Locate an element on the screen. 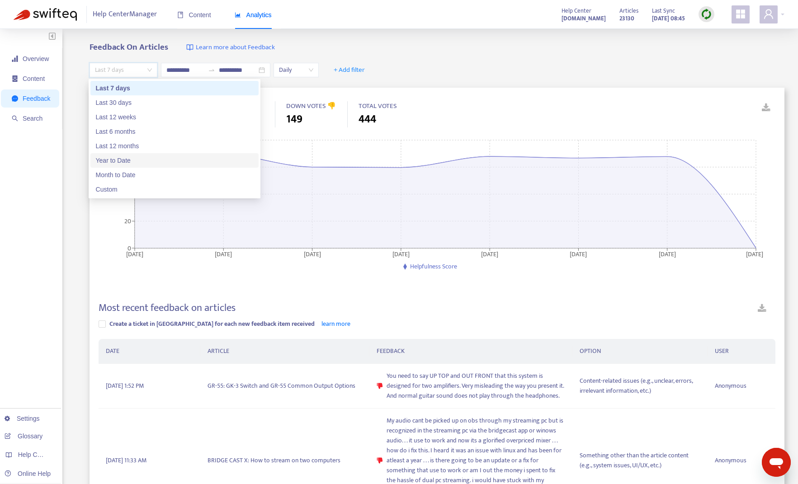  div: Last 30 days is located at coordinates (175, 103).